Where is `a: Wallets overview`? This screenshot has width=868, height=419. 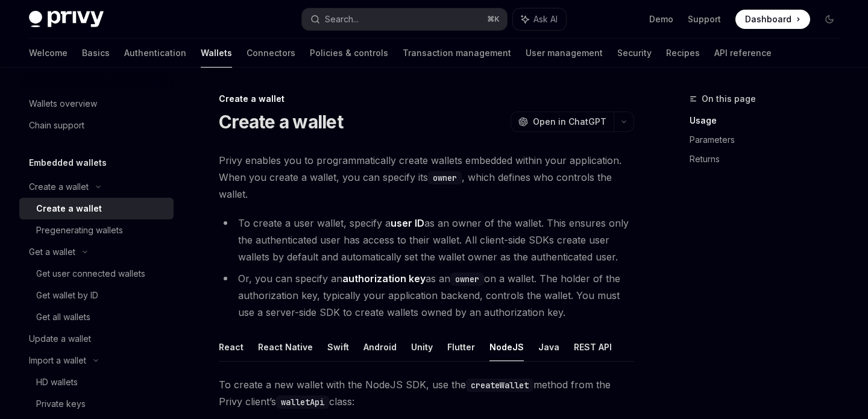 a: Wallets overview is located at coordinates (97, 104).